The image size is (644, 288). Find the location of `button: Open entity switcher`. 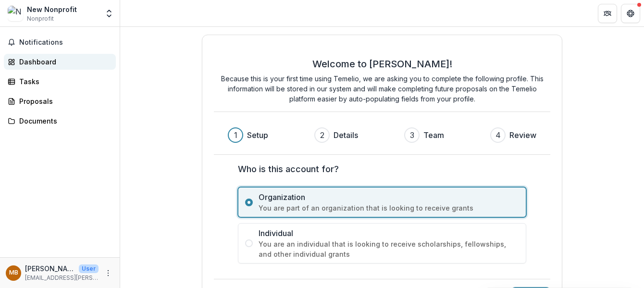

button: Open entity switcher is located at coordinates (109, 14).